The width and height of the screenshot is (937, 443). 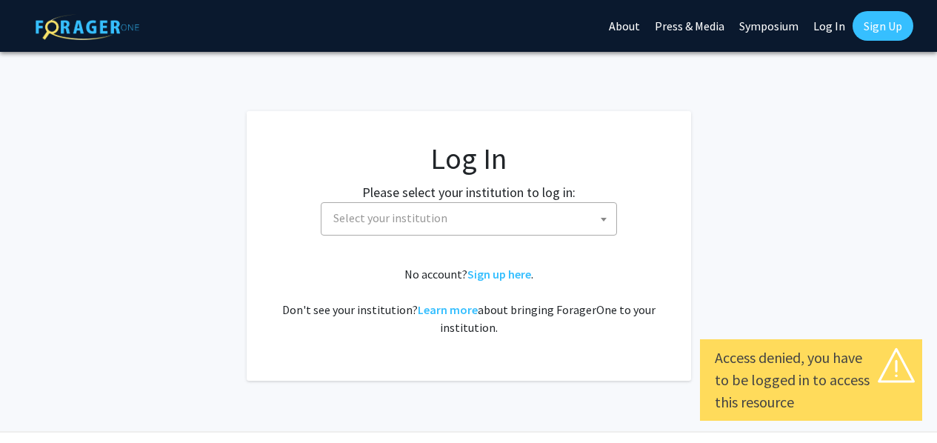 I want to click on a: Sign up here, so click(x=499, y=274).